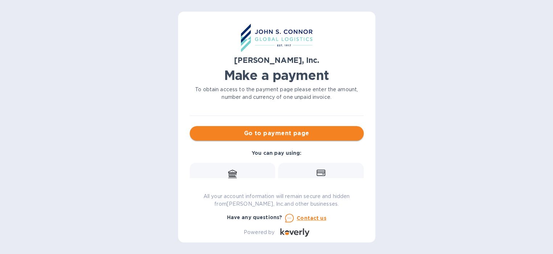 Image resolution: width=553 pixels, height=254 pixels. Describe the element at coordinates (312, 218) in the screenshot. I see `u: Contact us` at that location.